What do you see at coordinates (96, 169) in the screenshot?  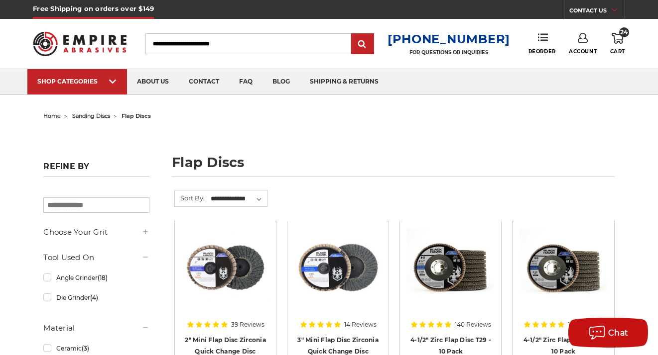 I see `h5: Refine by` at bounding box center [96, 169].